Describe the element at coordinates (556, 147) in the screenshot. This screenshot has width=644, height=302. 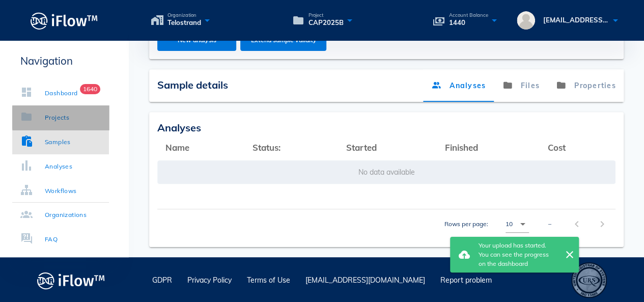
I see `span: Cost` at that location.